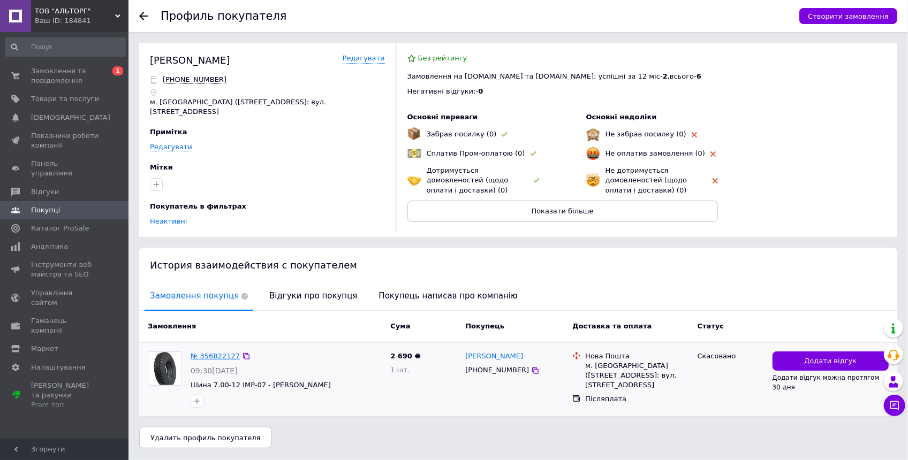 The width and height of the screenshot is (908, 460). Describe the element at coordinates (165, 369) in the screenshot. I see `img: Фото товару` at that location.